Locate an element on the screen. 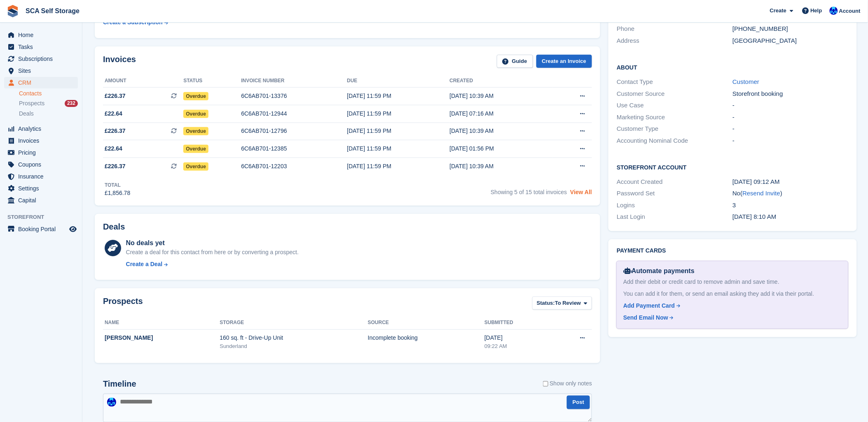  a: Prospects 232 is located at coordinates (48, 103).